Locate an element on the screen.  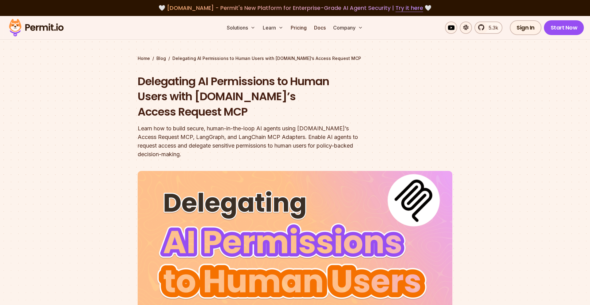
a: 5.3k is located at coordinates (488, 28).